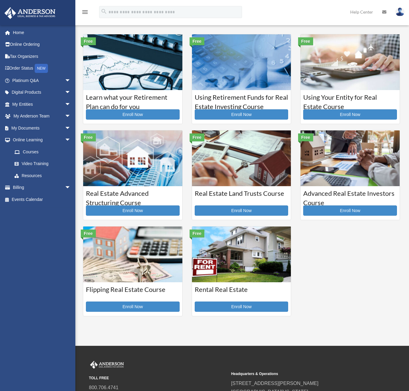 Image resolution: width=409 pixels, height=391 pixels. Describe the element at coordinates (241, 100) in the screenshot. I see `h3: Using Retirement Funds for Real Estate Investing Course` at that location.